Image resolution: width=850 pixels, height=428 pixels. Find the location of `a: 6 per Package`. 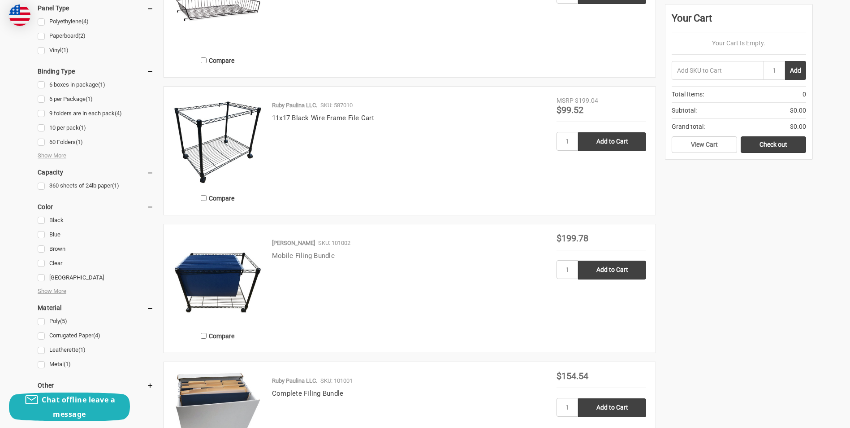

a: 6 per Package is located at coordinates (95, 99).